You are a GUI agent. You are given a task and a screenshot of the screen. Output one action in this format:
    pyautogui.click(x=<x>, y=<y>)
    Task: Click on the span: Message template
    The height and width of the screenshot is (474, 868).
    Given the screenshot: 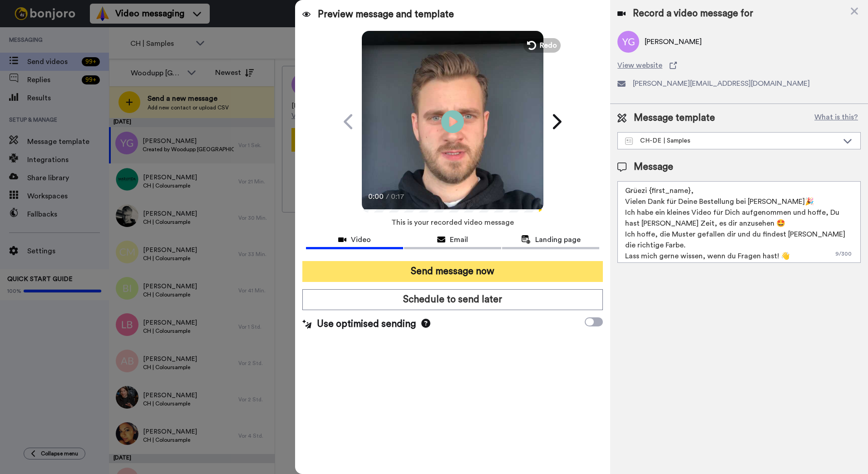 What is the action you would take?
    pyautogui.click(x=674, y=118)
    